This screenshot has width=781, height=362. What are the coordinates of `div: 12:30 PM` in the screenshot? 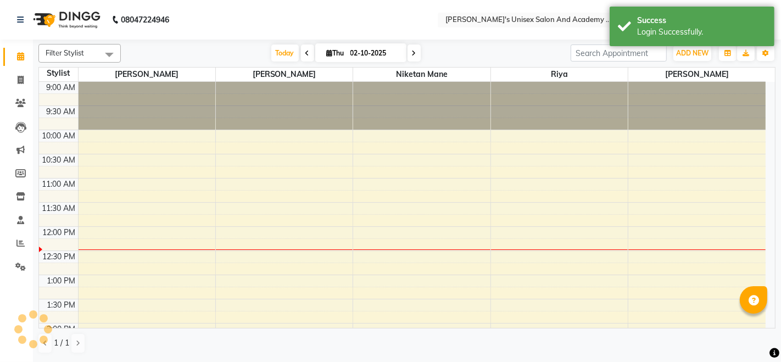 It's located at (59, 257).